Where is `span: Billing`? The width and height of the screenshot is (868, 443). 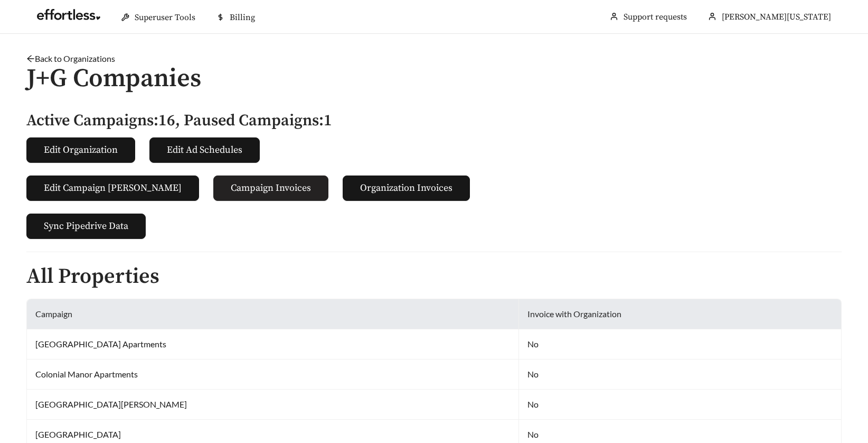
span: Billing is located at coordinates (242, 17).